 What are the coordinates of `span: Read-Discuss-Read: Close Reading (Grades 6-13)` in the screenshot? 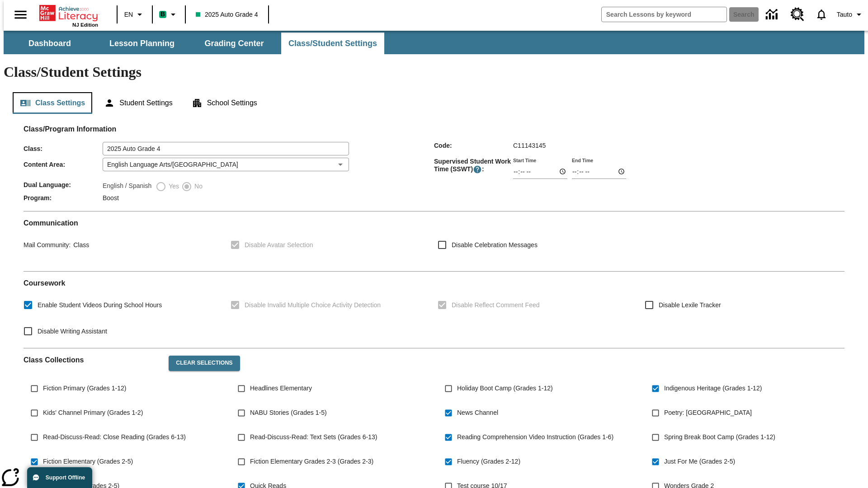 It's located at (114, 437).